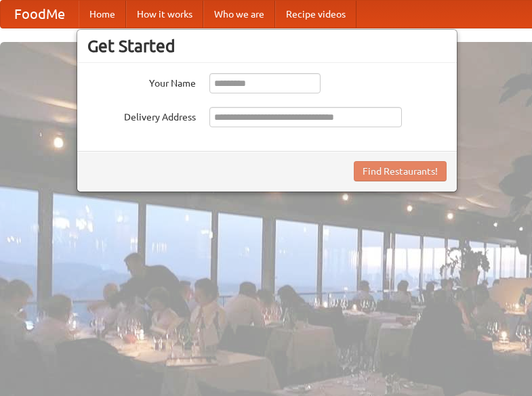 This screenshot has height=396, width=532. I want to click on a: Who we are, so click(239, 15).